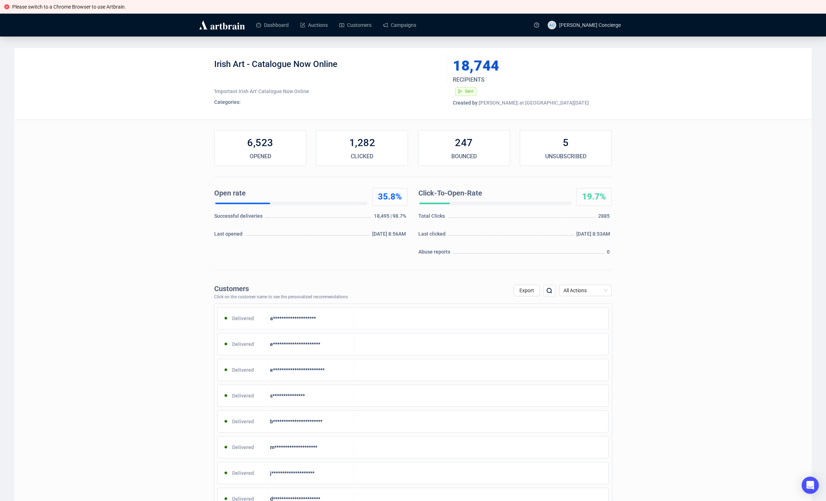 The image size is (826, 501). I want to click on div: 35.8%, so click(390, 197).